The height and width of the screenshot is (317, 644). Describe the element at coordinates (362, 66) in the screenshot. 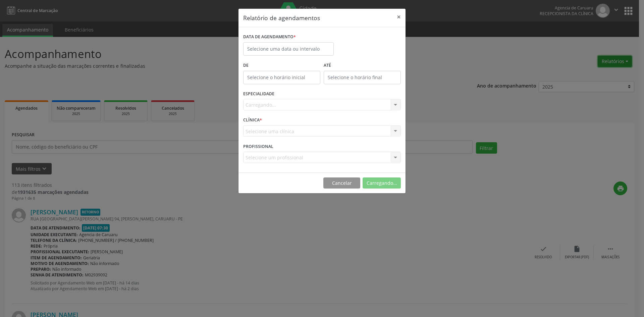

I see `label: ATÉ` at that location.